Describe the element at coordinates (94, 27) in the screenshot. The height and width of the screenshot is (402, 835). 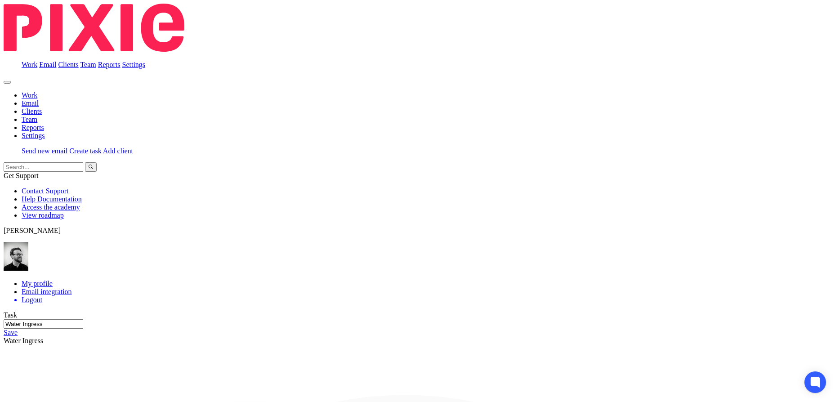
I see `img: Pixie` at that location.